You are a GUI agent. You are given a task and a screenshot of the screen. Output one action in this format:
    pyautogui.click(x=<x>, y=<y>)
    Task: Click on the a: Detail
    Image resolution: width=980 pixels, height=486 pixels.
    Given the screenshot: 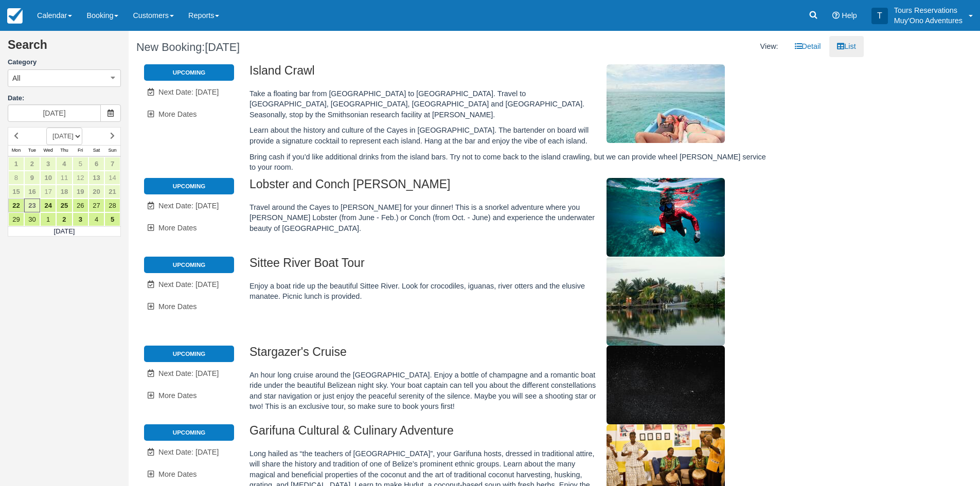 What is the action you would take?
    pyautogui.click(x=808, y=46)
    